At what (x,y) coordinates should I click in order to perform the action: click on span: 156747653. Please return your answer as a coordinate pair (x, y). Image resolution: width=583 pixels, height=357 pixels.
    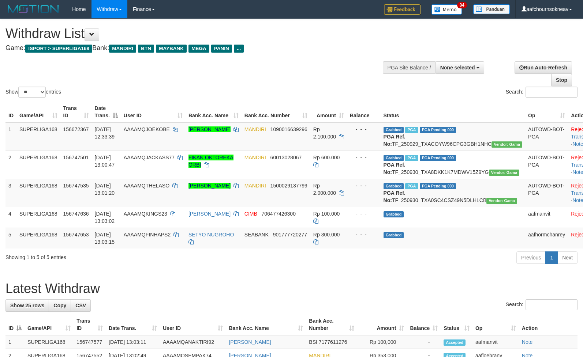
    Looking at the image, I should click on (76, 235).